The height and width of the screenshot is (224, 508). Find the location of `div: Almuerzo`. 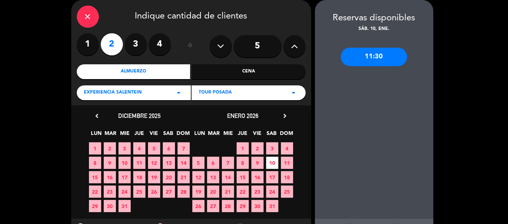

div: Almuerzo is located at coordinates (134, 72).